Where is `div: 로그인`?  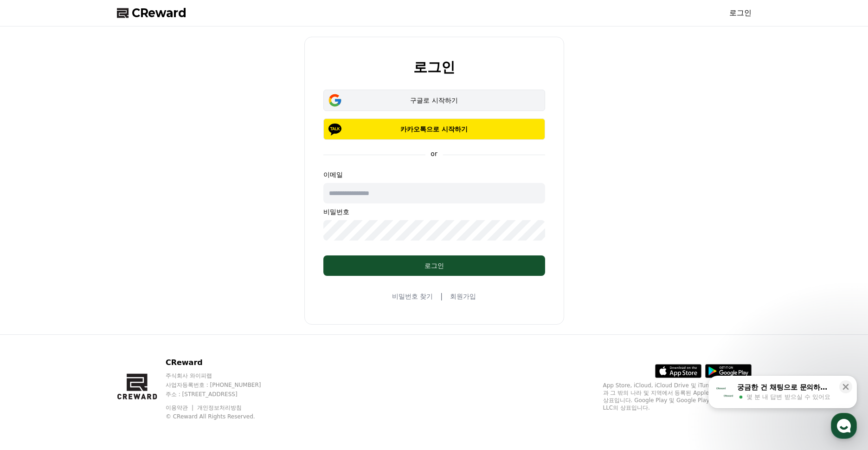 div: 로그인 is located at coordinates (434, 266).